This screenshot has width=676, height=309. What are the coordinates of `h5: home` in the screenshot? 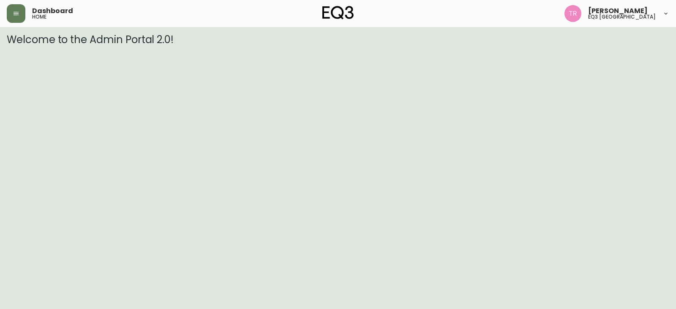 It's located at (39, 17).